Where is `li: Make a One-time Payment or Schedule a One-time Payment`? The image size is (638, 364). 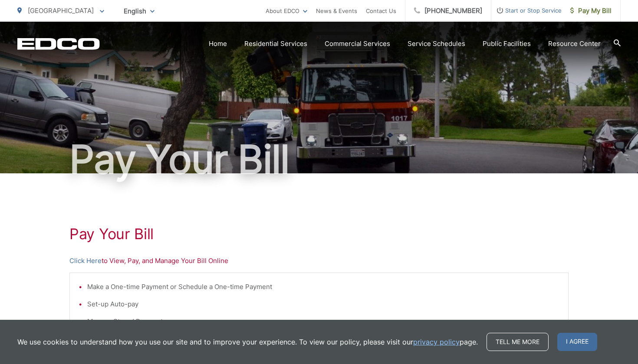
li: Make a One-time Payment or Schedule a One-time Payment is located at coordinates (323, 287).